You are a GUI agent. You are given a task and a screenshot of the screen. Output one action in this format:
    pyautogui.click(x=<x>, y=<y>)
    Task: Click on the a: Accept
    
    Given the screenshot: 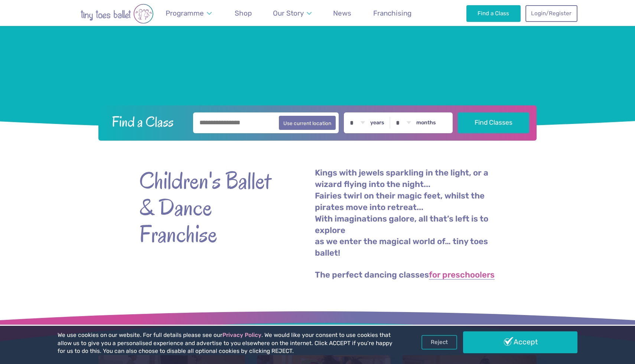 What is the action you would take?
    pyautogui.click(x=521, y=342)
    